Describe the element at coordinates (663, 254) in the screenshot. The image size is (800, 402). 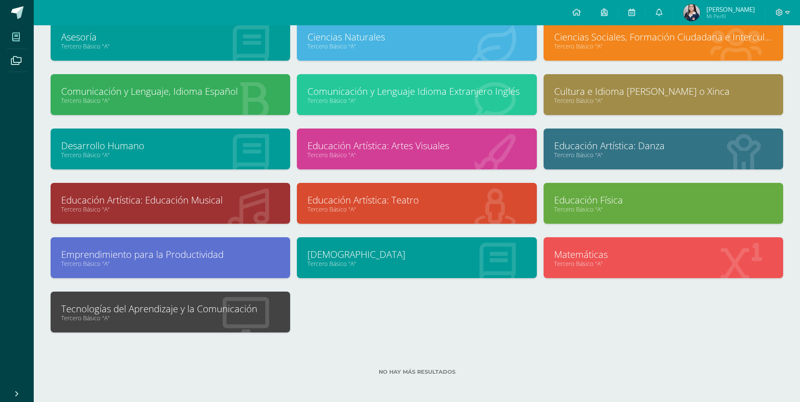
I see `a: Matemáticas` at that location.